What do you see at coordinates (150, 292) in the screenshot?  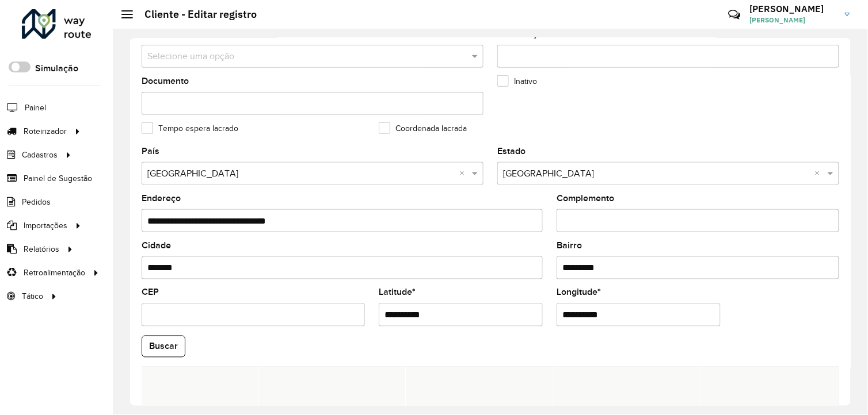 I see `label: CEP` at bounding box center [150, 292].